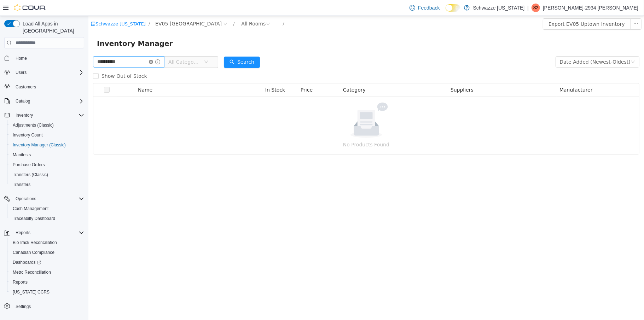 Image resolution: width=644 pixels, height=320 pixels. I want to click on a: Inventory Count, so click(28, 135).